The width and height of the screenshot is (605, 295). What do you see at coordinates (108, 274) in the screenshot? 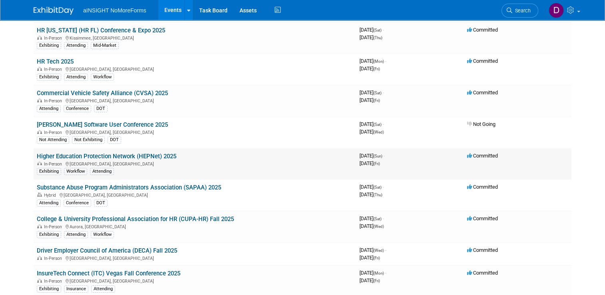
I see `a: InsureTech Connect (ITC) Vegas Fall Conference 2025` at bounding box center [108, 274].